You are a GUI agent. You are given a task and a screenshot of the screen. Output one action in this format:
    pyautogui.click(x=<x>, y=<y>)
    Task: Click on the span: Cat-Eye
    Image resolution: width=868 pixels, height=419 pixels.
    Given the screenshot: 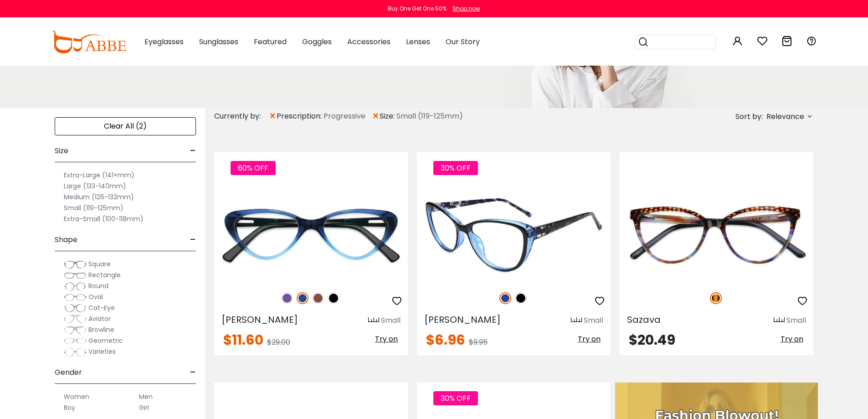 What is the action you would take?
    pyautogui.click(x=101, y=308)
    